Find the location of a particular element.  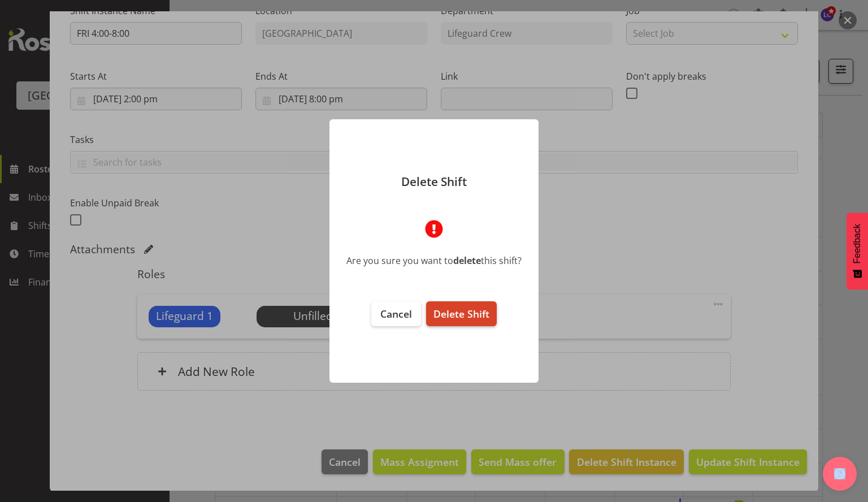

span: Feedback is located at coordinates (858, 244).